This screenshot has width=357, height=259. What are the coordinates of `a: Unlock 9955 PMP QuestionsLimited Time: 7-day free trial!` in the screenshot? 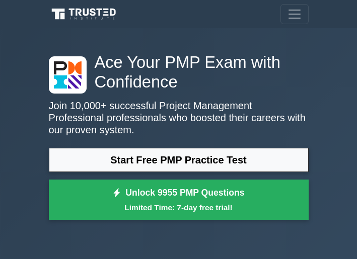 It's located at (179, 200).